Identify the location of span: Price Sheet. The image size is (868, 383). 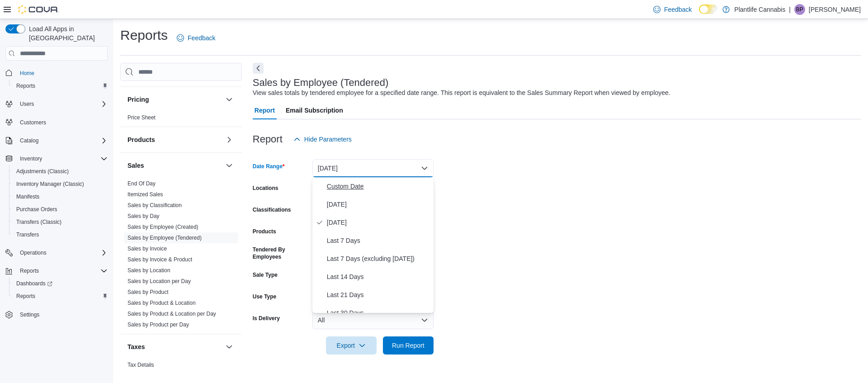
(141, 118).